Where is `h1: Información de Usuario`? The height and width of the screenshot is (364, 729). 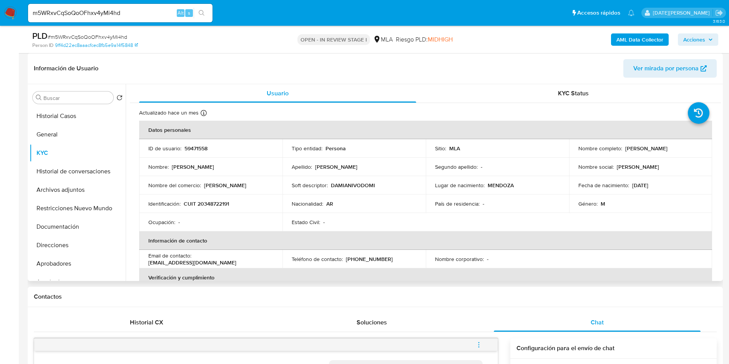
h1: Información de Usuario is located at coordinates (66, 68).